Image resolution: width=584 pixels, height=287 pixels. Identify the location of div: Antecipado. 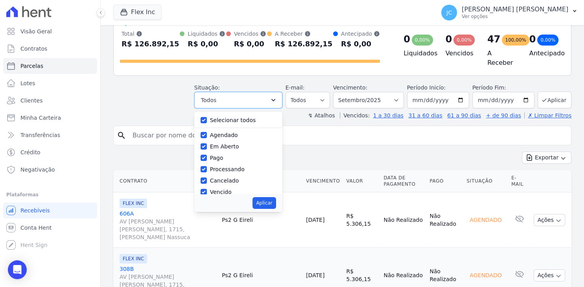
(360, 34).